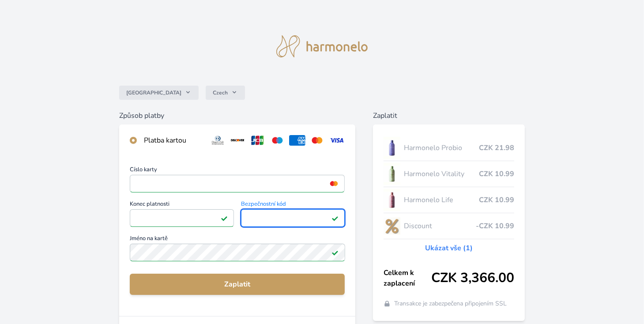  What do you see at coordinates (220, 93) in the screenshot?
I see `span: Czech` at bounding box center [220, 93].